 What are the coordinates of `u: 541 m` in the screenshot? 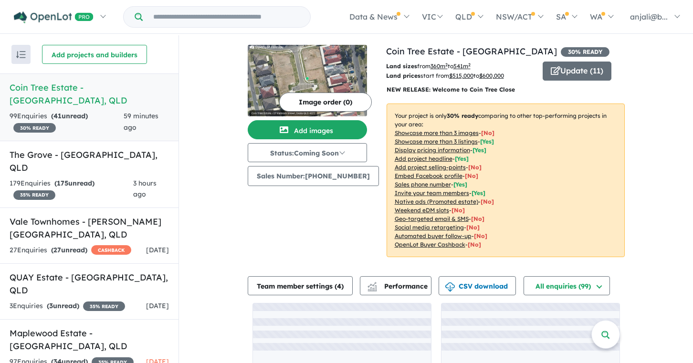 It's located at (462, 66).